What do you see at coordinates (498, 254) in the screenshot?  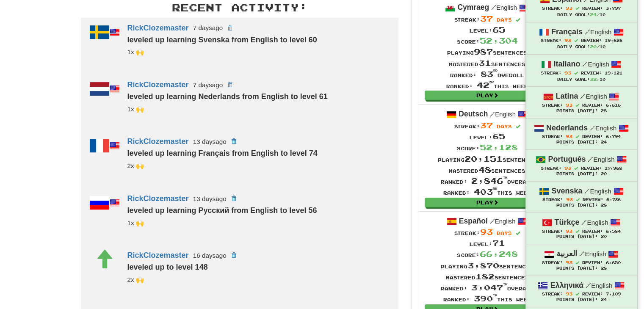 I see `span: 66,248` at bounding box center [498, 254].